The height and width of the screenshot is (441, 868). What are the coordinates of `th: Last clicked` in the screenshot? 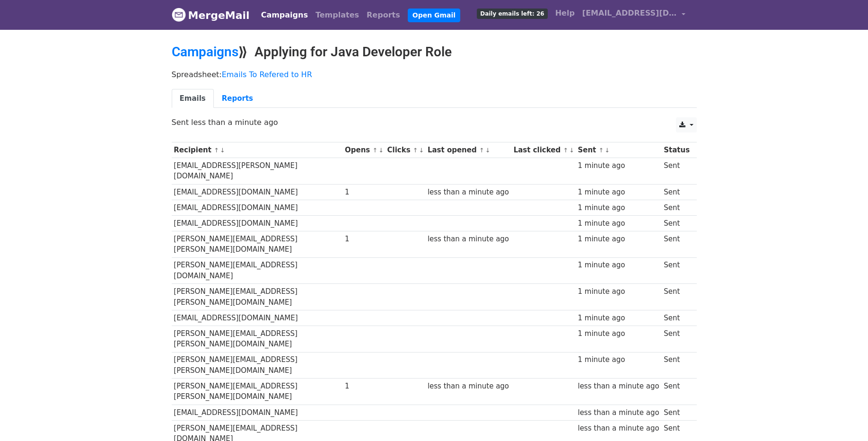 It's located at (544, 150).